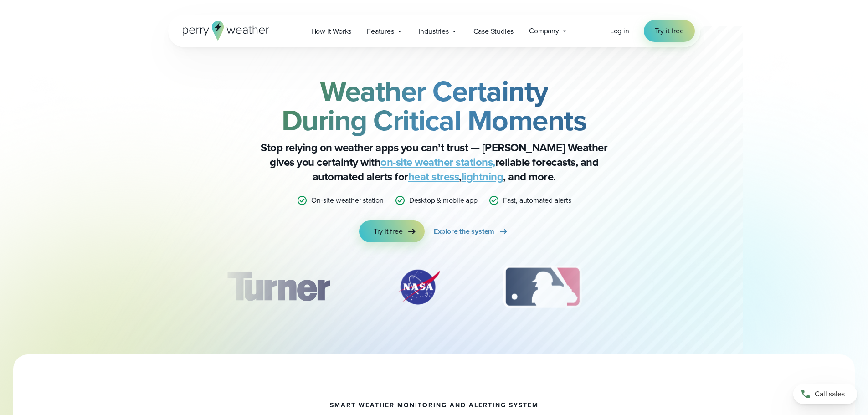 The height and width of the screenshot is (415, 868). I want to click on img: Turner-Construction_1.svg, so click(278, 287).